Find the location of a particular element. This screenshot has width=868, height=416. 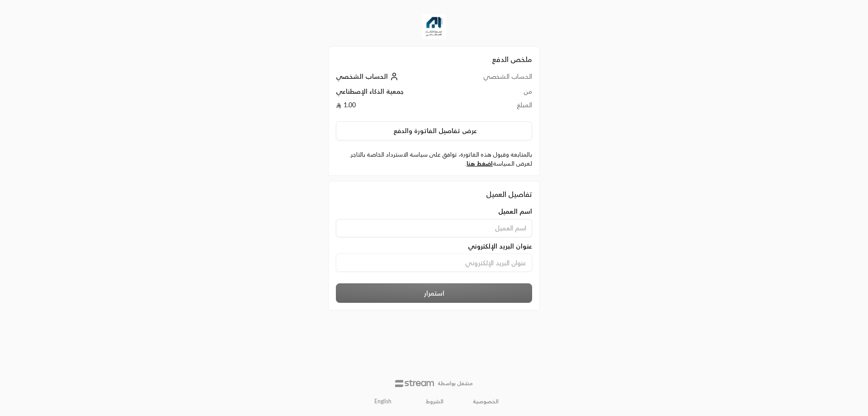

label: بالمتابعة وقبول هذه الفاتورة، توافق على سياسة الاسترداد الخاصة بالتاجر. لعرض السياسة . is located at coordinates (434, 159).